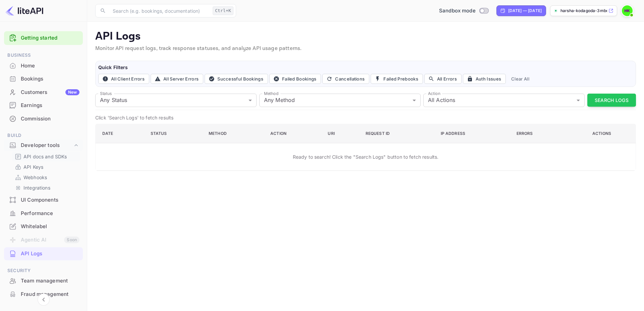 The image size is (644, 311). Describe the element at coordinates (366, 48) in the screenshot. I see `p: Monitor API request logs, track response statuses, and analyze API usage patterns.` at that location.